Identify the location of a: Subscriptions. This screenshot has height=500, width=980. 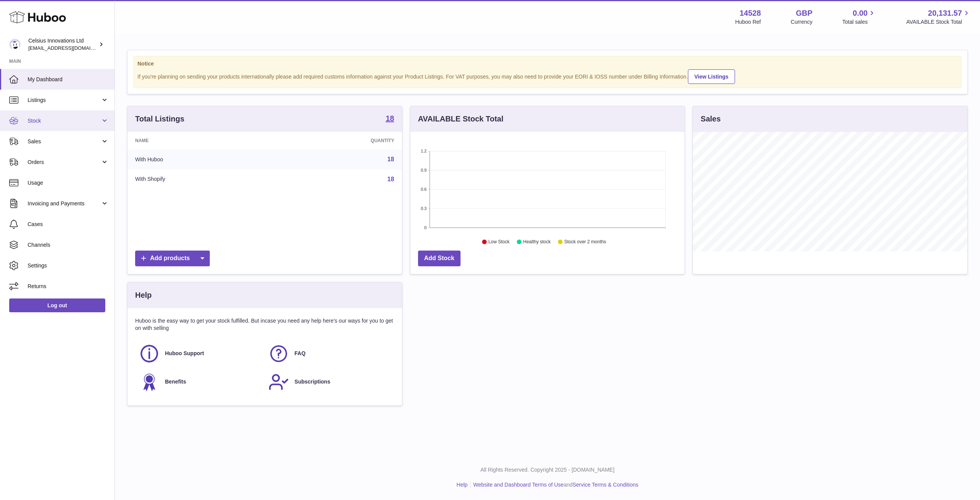
(329, 382).